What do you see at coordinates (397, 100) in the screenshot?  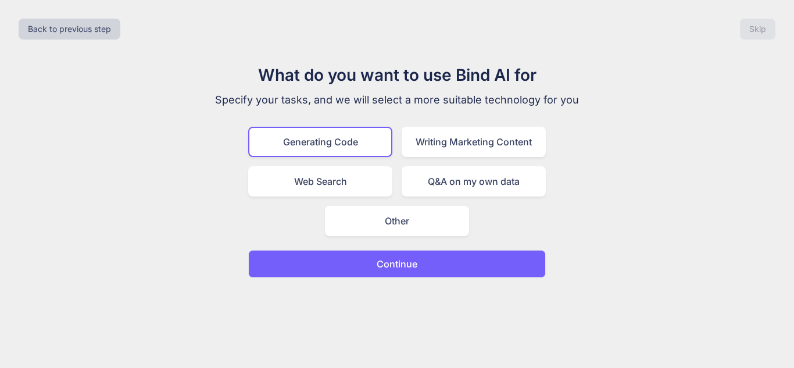 I see `p: Specify your tasks, and we will select a more suitable technology for you` at bounding box center [397, 100].